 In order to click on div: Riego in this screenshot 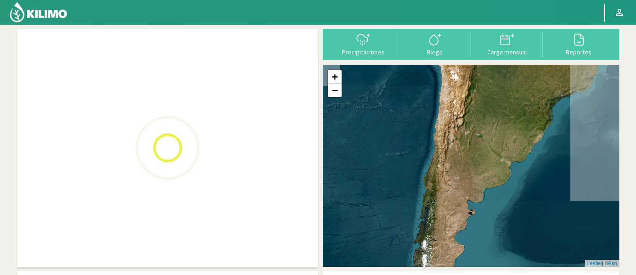, I will do `click(435, 52)`.